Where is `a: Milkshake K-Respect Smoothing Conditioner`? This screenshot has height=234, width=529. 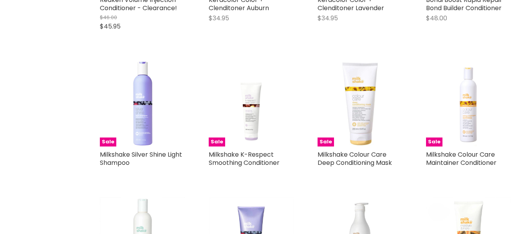
a: Milkshake K-Respect Smoothing Conditioner is located at coordinates (244, 159).